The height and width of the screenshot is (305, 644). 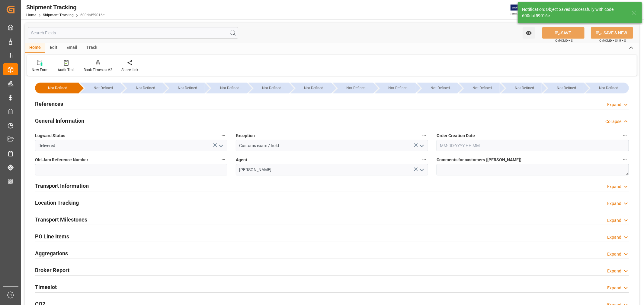 I want to click on span: Old Jam Reference Number, so click(x=62, y=160).